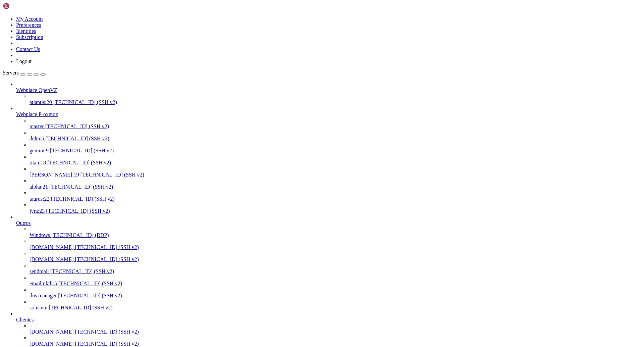  I want to click on li: Webplace Proxmox, so click(329, 160).